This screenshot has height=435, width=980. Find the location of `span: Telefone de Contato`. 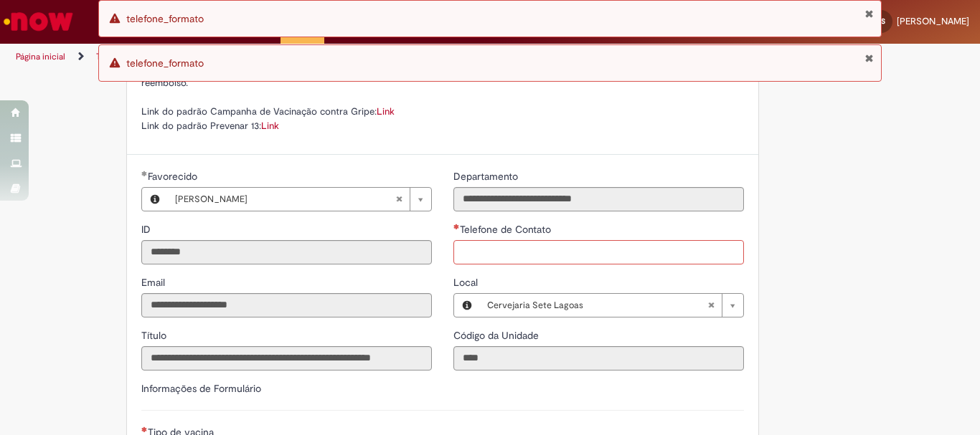

span: Telefone de Contato is located at coordinates (506, 229).